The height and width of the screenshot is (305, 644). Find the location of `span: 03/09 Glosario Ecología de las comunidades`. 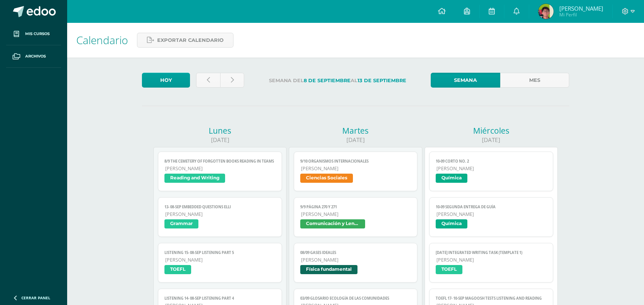

span: 03/09 Glosario Ecología de las comunidades is located at coordinates (355, 298).